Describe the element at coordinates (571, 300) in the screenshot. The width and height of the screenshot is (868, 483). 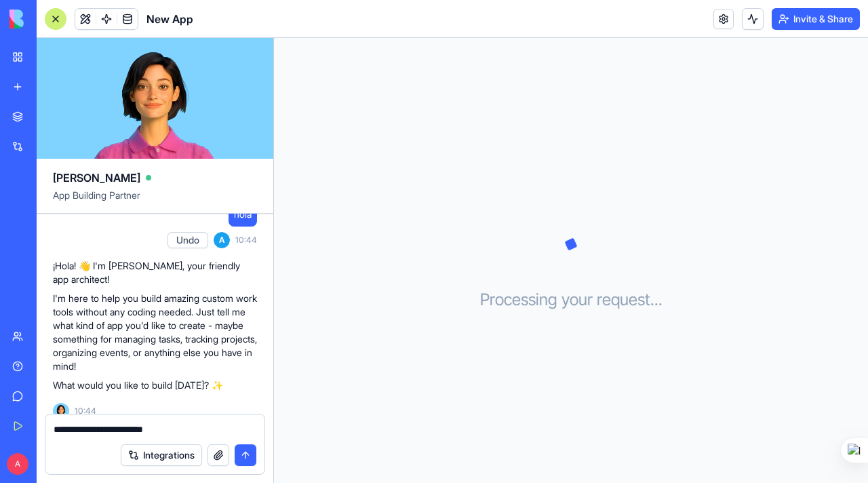
I see `h3: Processing your request` at that location.